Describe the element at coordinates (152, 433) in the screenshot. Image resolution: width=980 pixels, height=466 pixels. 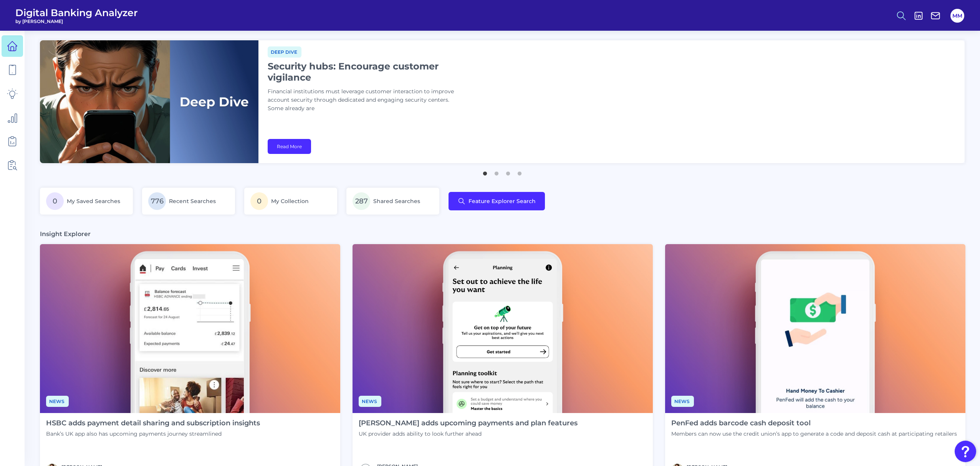
I see `p: Bank’s UK app also has upcoming payments journey streamlined` at that location.